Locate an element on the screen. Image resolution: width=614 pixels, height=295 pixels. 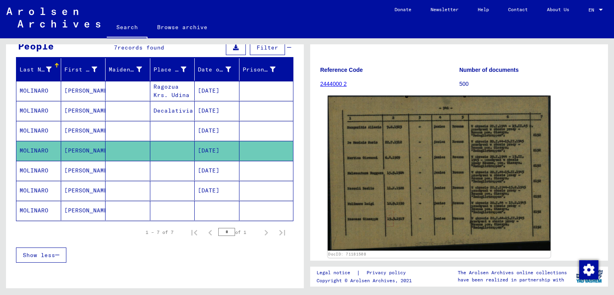
div: 1 – 7 of 7 is located at coordinates (159, 233).